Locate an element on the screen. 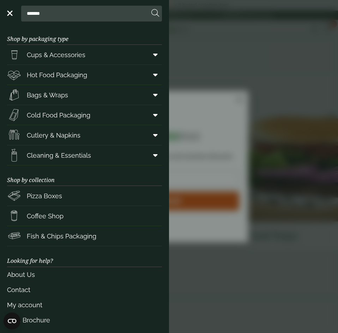  span: Pizza Boxes is located at coordinates (44, 196).